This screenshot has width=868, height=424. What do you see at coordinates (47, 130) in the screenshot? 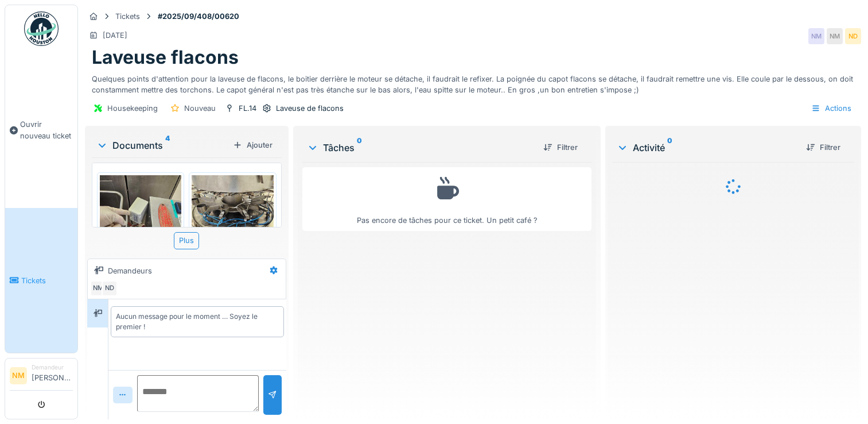
I see `span: Ouvrir nouveau ticket` at bounding box center [47, 130].